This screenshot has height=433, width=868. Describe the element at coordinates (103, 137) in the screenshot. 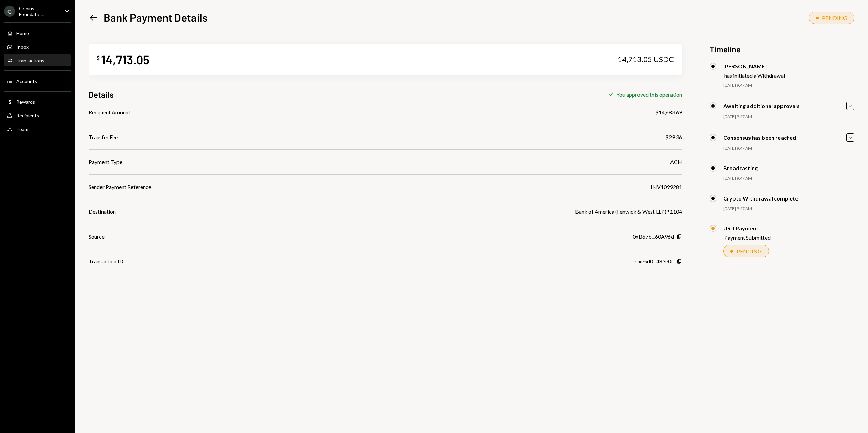

I see `div: Transfer Fee` at that location.